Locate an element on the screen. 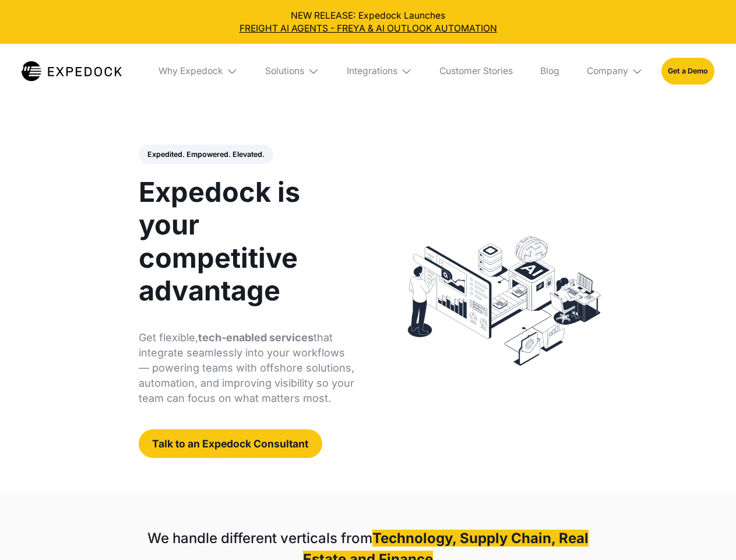 This screenshot has height=560, width=736. strong: tech-enabled services is located at coordinates (256, 337).